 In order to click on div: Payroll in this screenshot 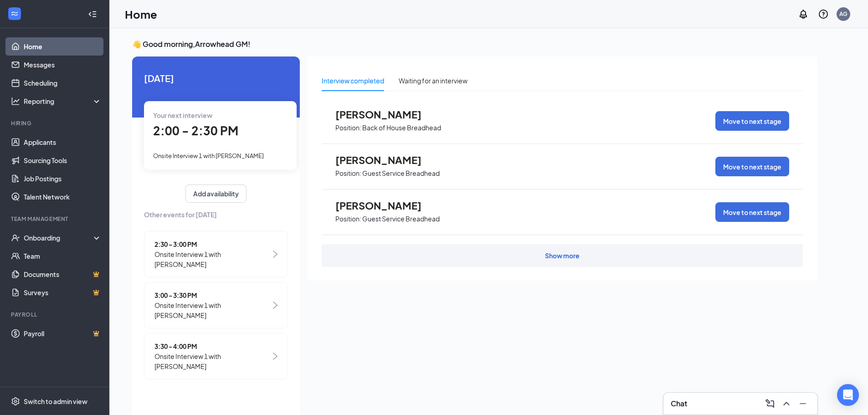, I will do `click(55, 314)`.